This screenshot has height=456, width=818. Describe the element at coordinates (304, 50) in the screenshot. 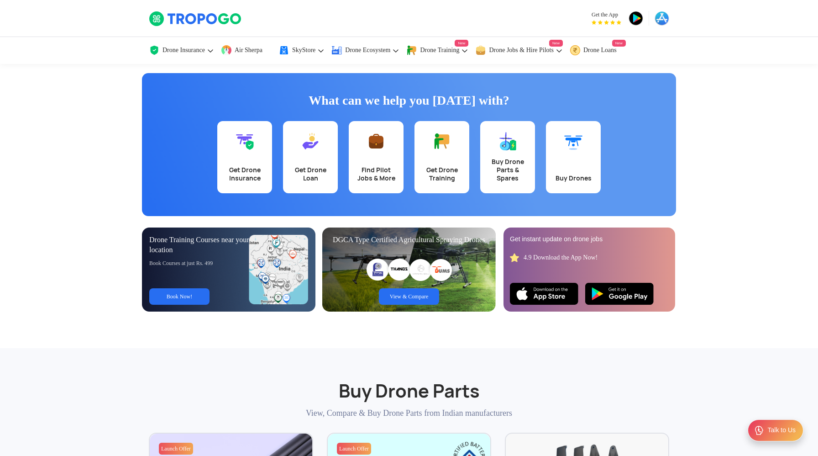

I see `span: SkyStore` at that location.